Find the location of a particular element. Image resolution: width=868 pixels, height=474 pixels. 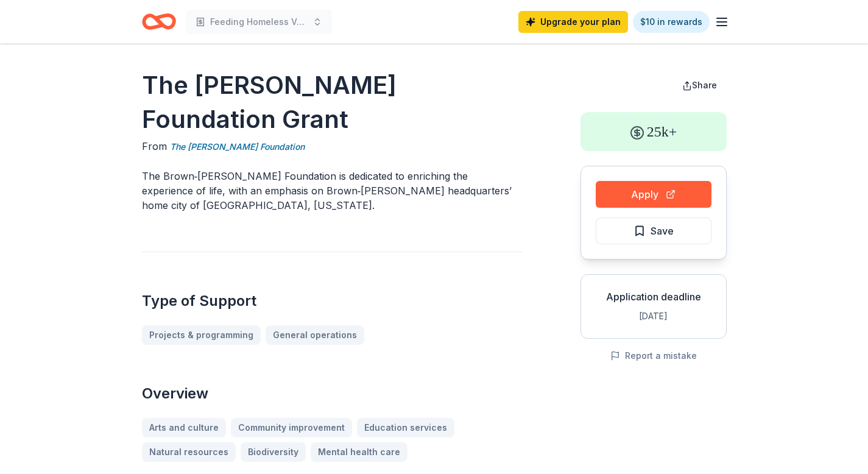

a: Home is located at coordinates (159, 21).